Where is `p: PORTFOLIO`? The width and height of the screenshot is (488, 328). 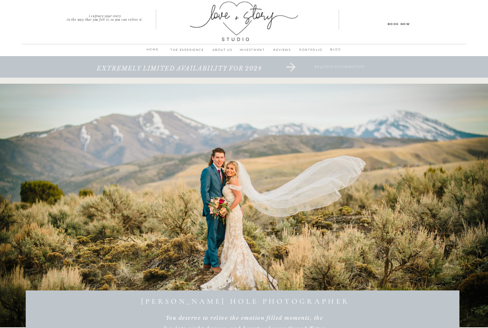
p: PORTFOLIO is located at coordinates (311, 52).